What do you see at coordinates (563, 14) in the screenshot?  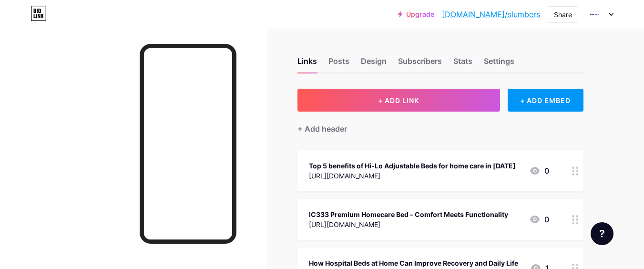 I see `div: Share` at bounding box center [563, 14].